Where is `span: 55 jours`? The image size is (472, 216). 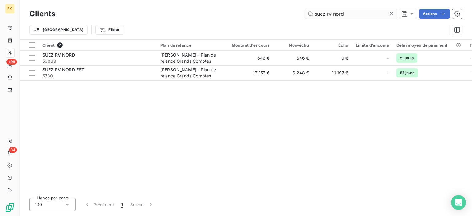
span: 55 jours is located at coordinates (407, 73).